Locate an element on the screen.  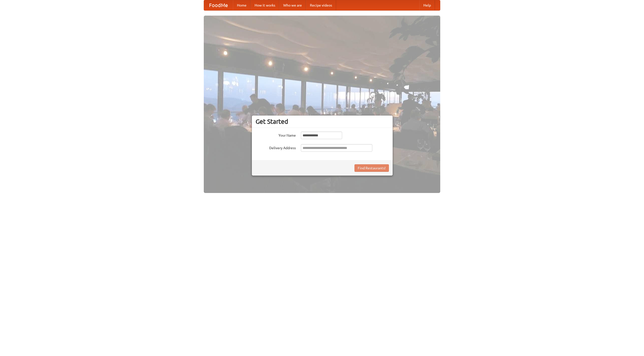
a: Help is located at coordinates (427, 5).